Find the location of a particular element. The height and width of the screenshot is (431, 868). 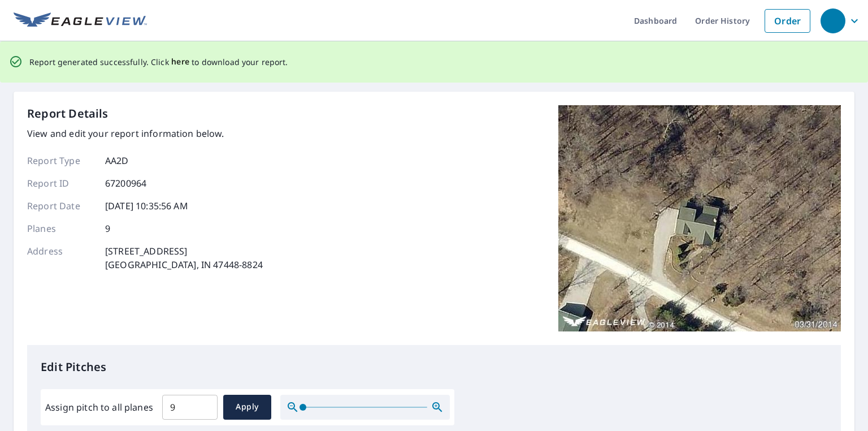

label: Assign pitch to all planes is located at coordinates (99, 407).